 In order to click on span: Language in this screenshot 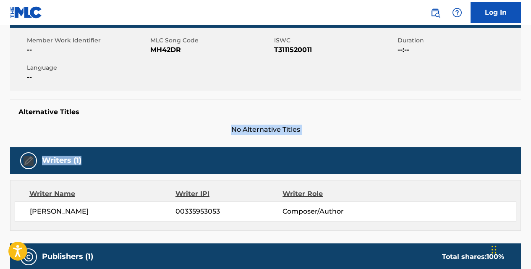, I will do `click(87, 68)`.